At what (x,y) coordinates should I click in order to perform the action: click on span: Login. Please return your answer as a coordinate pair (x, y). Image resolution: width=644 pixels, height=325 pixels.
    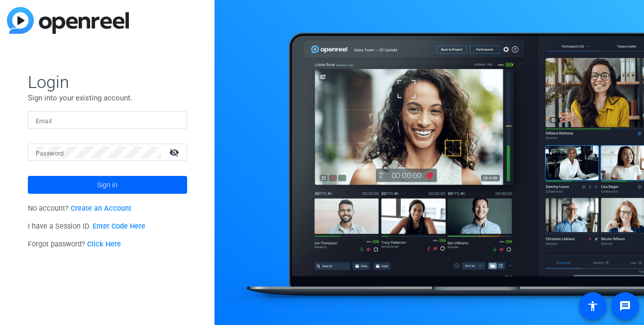
    Looking at the image, I should click on (107, 82).